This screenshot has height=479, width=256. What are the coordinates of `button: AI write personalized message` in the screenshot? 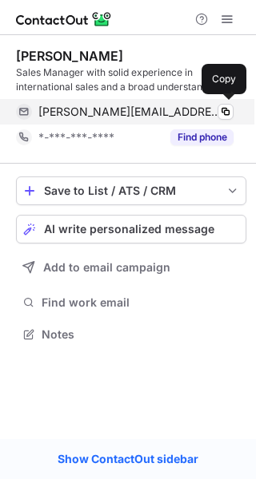 It's located at (131, 229).